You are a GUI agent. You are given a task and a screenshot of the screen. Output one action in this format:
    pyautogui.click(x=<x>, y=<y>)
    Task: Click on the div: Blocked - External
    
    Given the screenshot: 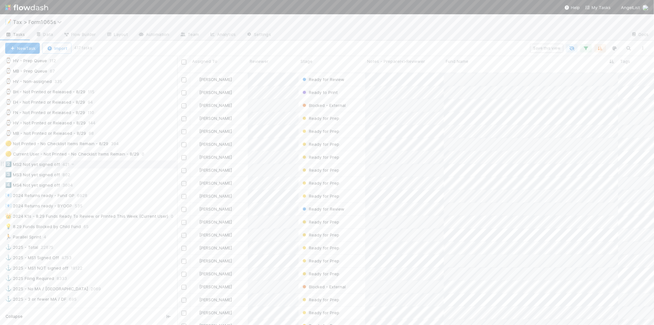 What is the action you would take?
    pyautogui.click(x=324, y=105)
    